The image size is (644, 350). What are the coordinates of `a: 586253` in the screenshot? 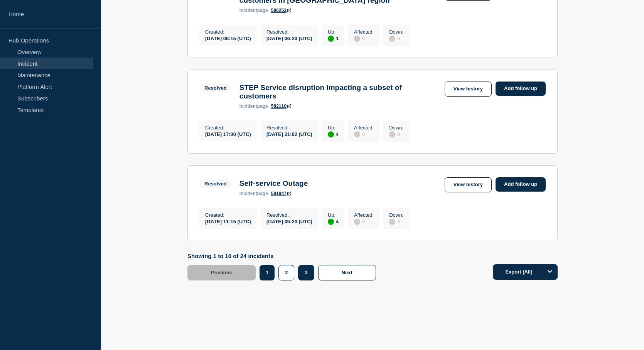 It's located at (281, 10).